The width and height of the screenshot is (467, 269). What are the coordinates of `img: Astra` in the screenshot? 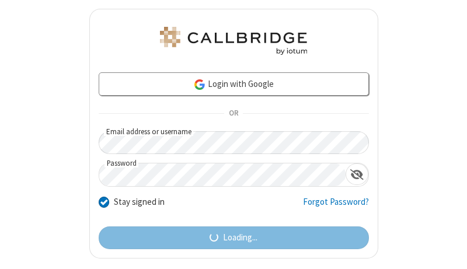 It's located at (234, 41).